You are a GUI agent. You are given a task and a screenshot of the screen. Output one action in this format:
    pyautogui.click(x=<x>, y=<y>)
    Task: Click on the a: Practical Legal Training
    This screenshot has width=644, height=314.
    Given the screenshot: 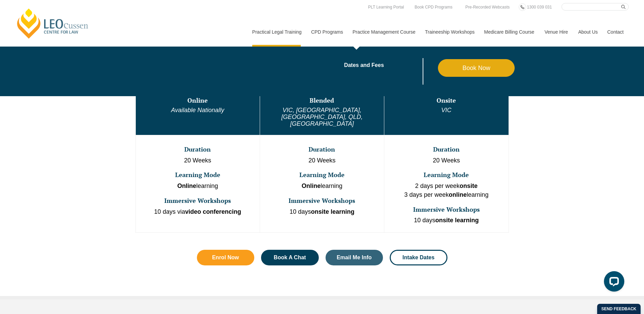 What is the action you would take?
    pyautogui.click(x=277, y=32)
    